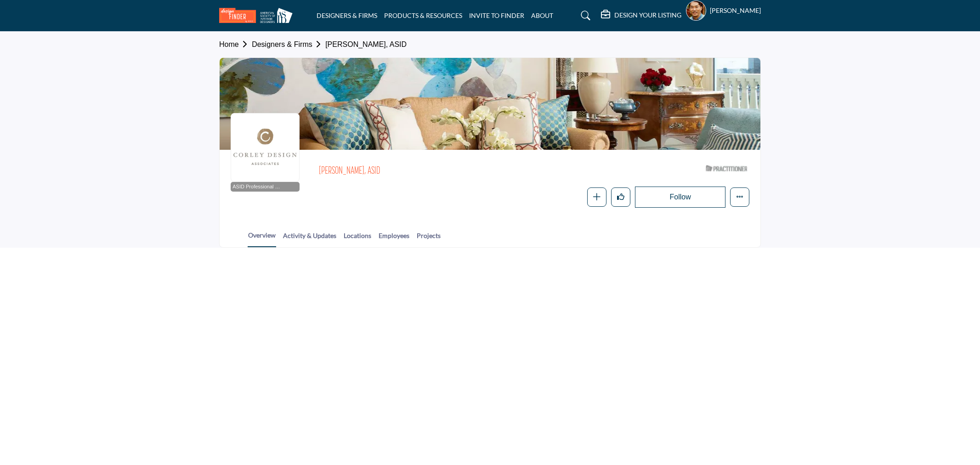 The image size is (980, 465). Describe the element at coordinates (429, 238) in the screenshot. I see `a: Projects` at that location.